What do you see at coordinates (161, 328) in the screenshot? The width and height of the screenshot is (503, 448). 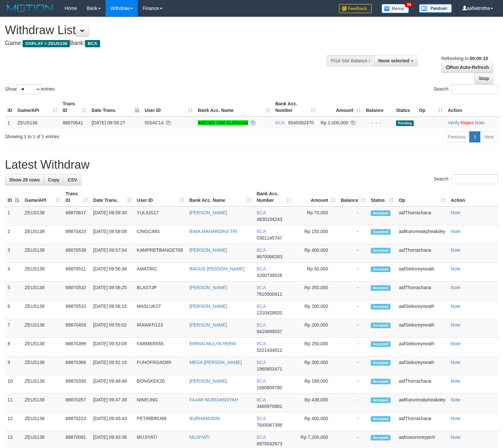 I see `td: IRAWATI123` at bounding box center [161, 328].